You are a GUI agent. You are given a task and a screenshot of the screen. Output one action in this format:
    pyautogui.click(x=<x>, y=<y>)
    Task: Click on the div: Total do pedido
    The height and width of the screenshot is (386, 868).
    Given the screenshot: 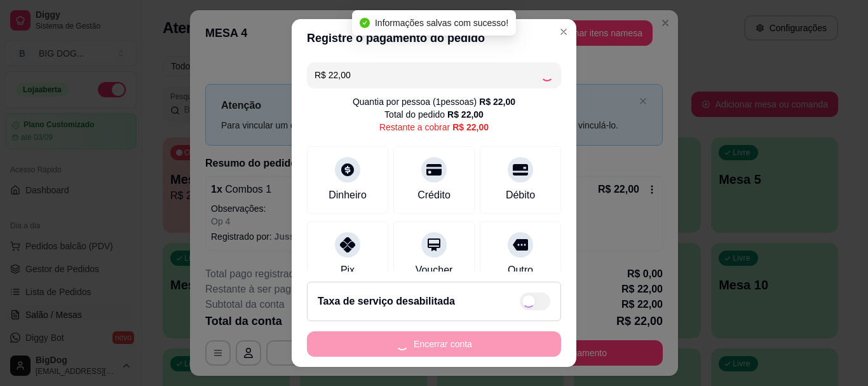 What is the action you would take?
    pyautogui.click(x=434, y=114)
    